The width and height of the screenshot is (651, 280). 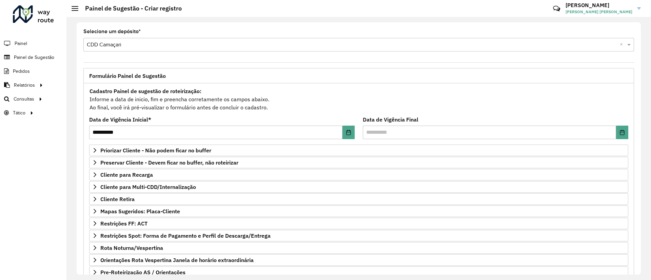 I want to click on h2: Painel de Sugestão - Criar registro, so click(x=130, y=8).